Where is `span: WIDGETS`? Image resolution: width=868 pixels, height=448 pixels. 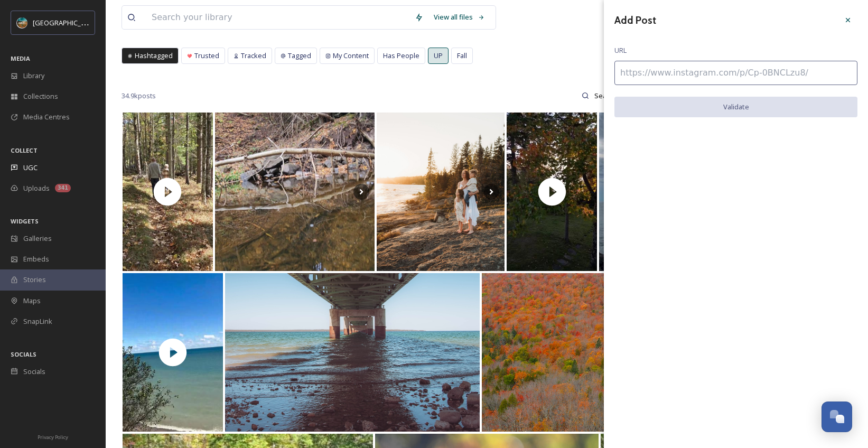 span: WIDGETS is located at coordinates (24, 221).